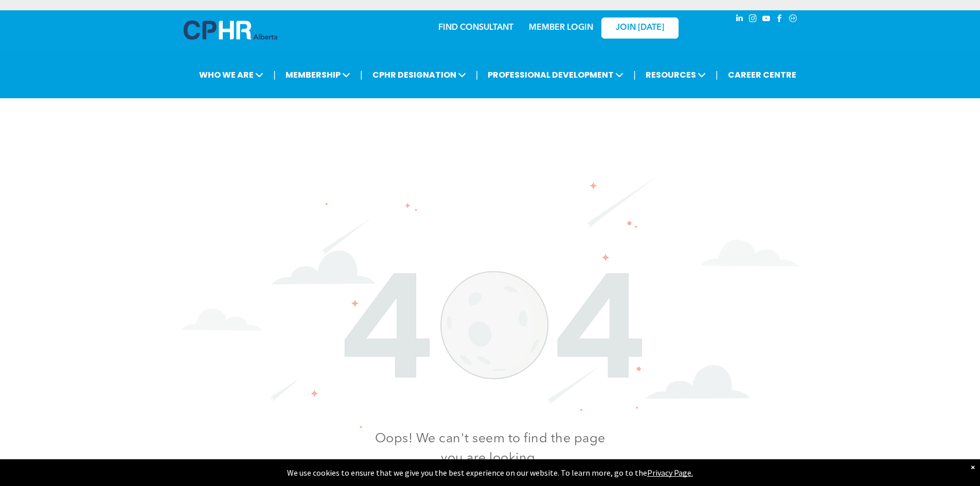 This screenshot has height=486, width=980. I want to click on div: Dismiss notification, so click(972, 467).